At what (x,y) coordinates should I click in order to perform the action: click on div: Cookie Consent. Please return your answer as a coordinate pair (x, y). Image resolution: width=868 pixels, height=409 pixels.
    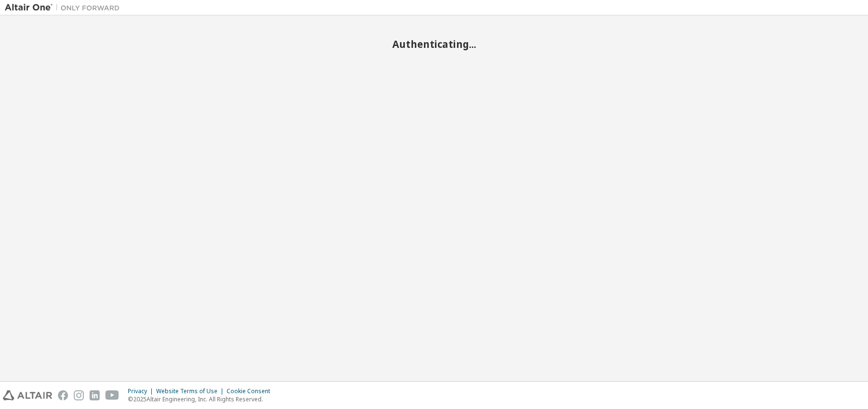
    Looking at the image, I should click on (251, 391).